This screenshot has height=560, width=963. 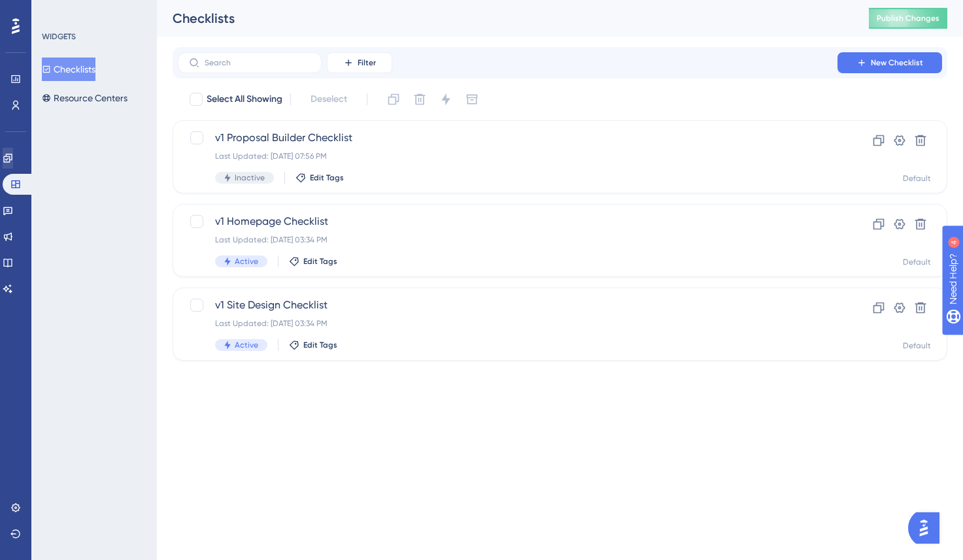 What do you see at coordinates (69, 70) in the screenshot?
I see `button: Checklists` at bounding box center [69, 70].